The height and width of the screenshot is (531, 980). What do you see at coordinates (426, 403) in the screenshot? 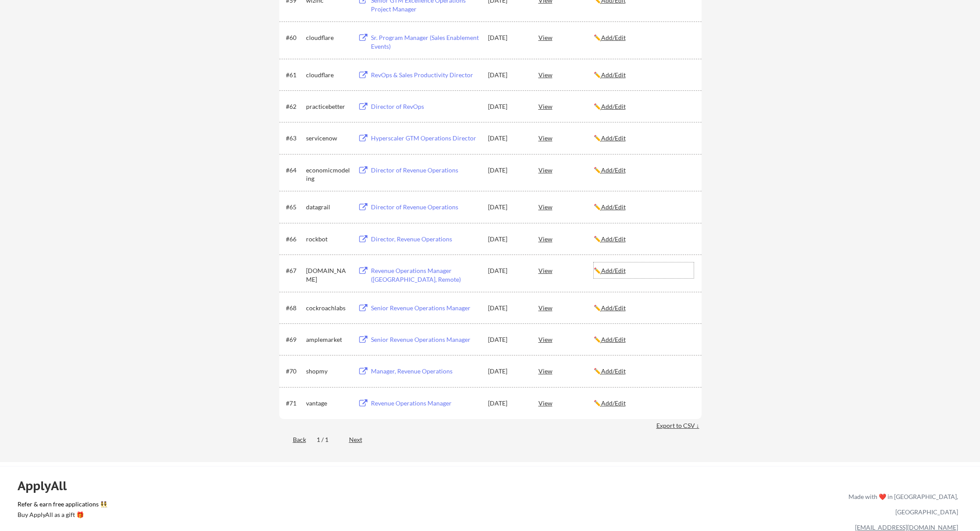
I see `div: Revenue Operations Manager` at bounding box center [426, 403].